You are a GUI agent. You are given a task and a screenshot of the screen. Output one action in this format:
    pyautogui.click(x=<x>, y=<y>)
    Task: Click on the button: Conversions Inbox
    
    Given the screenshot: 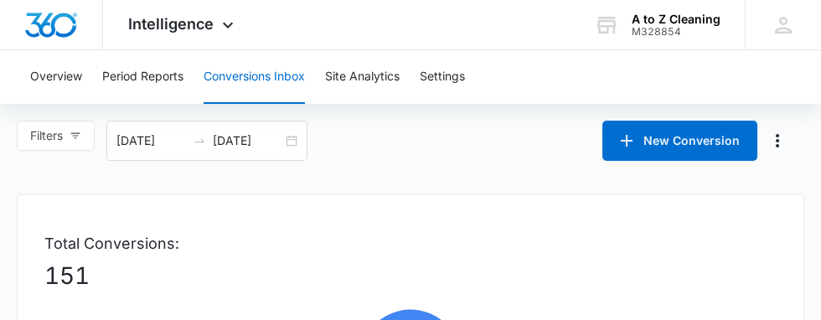 What is the action you would take?
    pyautogui.click(x=254, y=77)
    